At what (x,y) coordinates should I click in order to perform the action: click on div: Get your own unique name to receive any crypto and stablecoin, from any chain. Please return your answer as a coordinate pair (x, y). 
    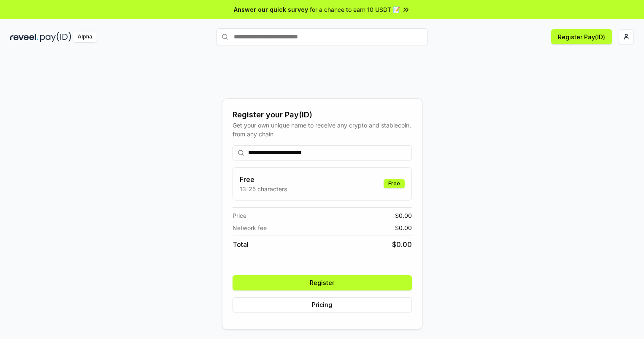
    Looking at the image, I should click on (322, 130).